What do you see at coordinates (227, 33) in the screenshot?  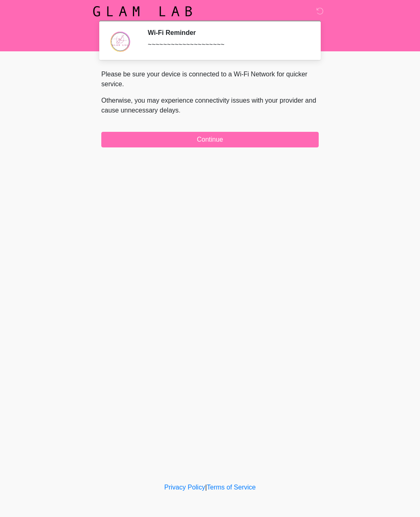 I see `h2: Wi-Fi Reminder` at bounding box center [227, 33].